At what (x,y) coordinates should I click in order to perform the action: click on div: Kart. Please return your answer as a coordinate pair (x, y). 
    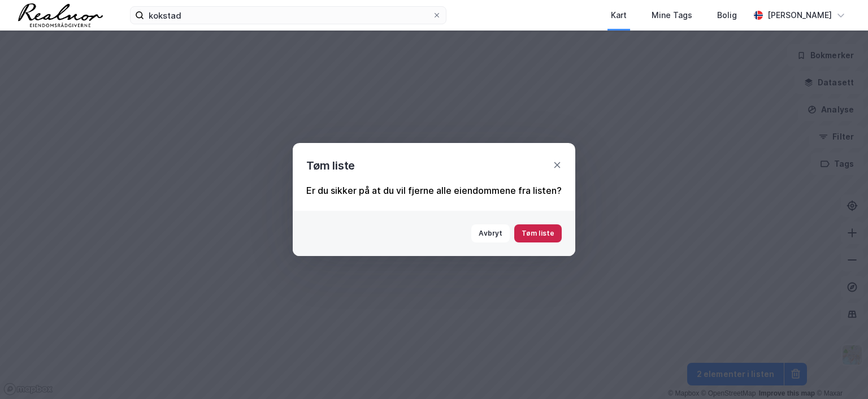
    Looking at the image, I should click on (619, 15).